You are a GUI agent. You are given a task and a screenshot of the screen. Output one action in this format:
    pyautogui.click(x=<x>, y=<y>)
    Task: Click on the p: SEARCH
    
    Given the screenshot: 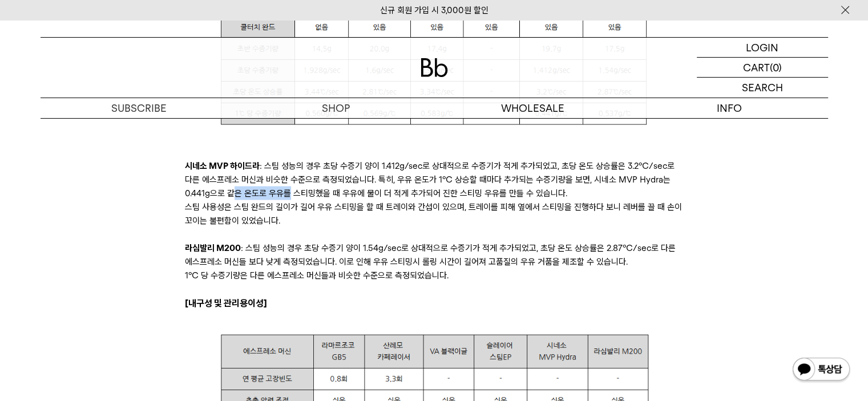 What is the action you would take?
    pyautogui.click(x=762, y=87)
    